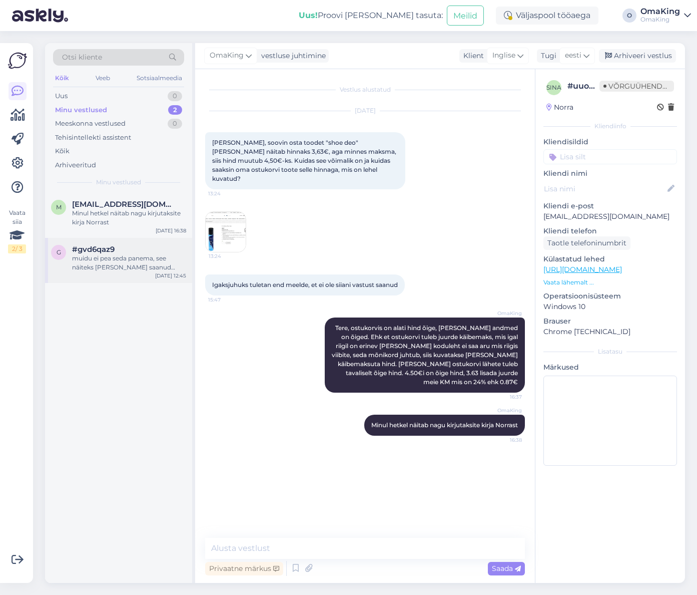 This screenshot has height=595, width=697. I want to click on font: Märkused, so click(561, 367).